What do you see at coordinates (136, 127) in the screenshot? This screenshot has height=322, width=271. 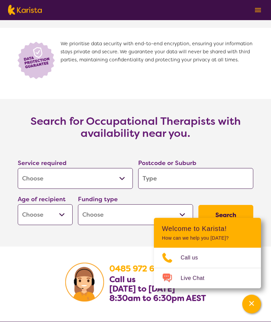 I see `h3: Search for Occupational Therapists with availability near you.` at bounding box center [136, 127].